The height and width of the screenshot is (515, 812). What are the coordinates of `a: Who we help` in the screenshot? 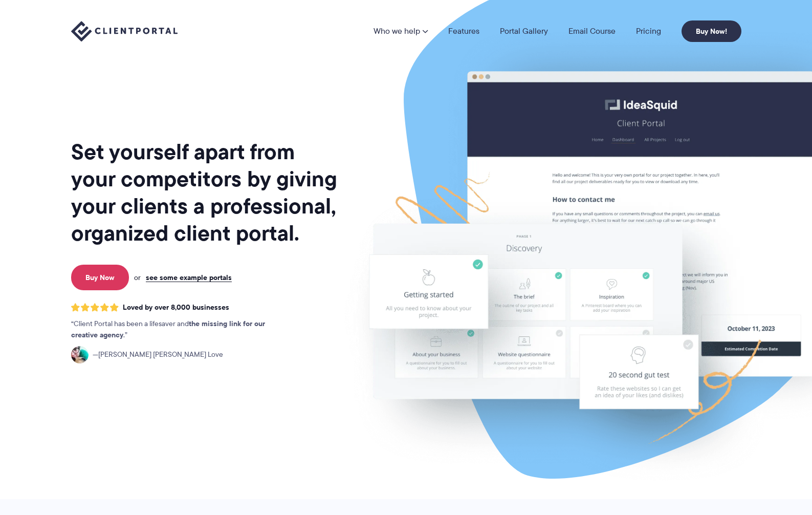 It's located at (400, 31).